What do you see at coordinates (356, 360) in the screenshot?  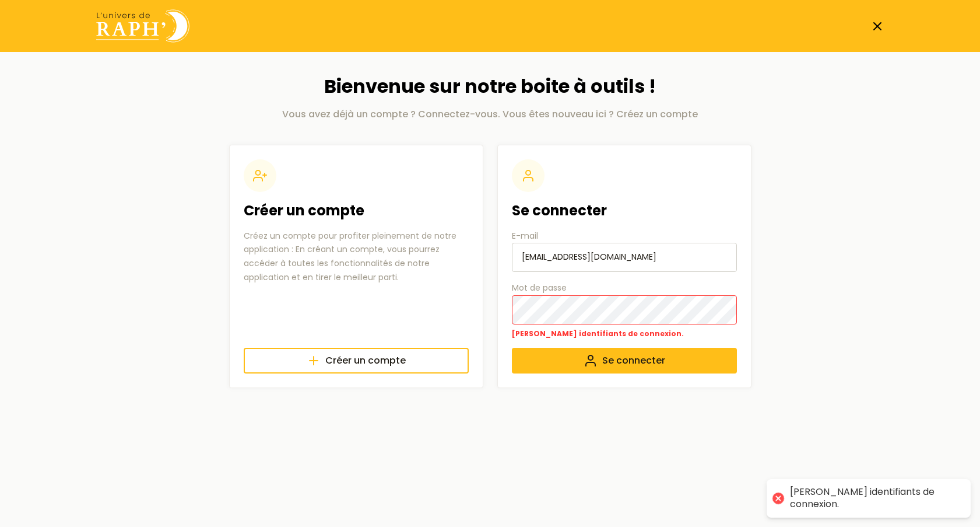 I see `a: Créer un compte` at bounding box center [356, 360].